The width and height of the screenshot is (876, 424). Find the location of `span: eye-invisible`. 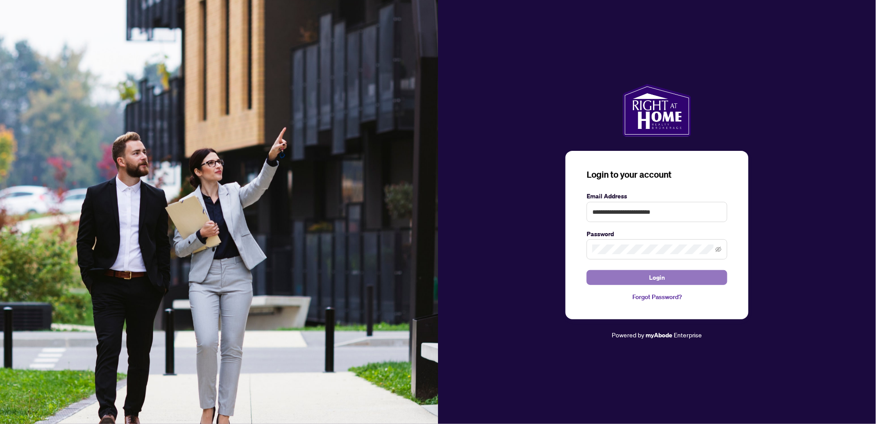

span: eye-invisible is located at coordinates (719, 249).